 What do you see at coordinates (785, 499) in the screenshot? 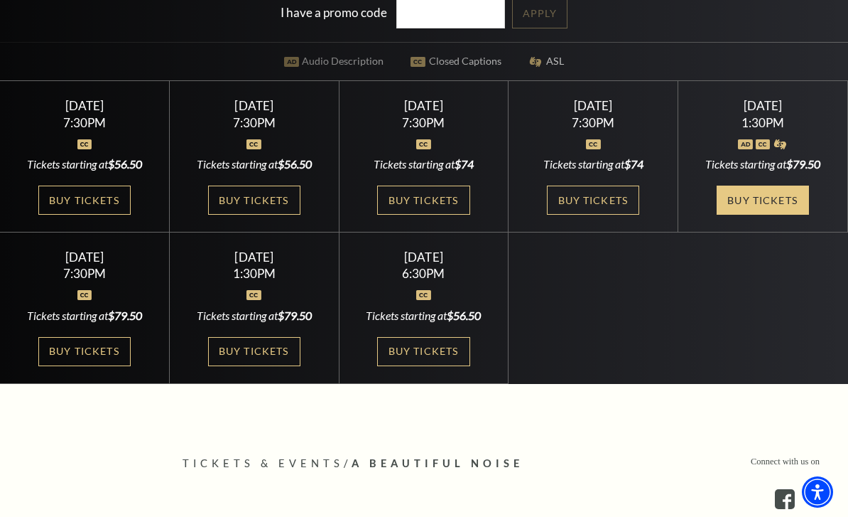
I see `a: facebook - open in a new tab` at bounding box center [785, 499].